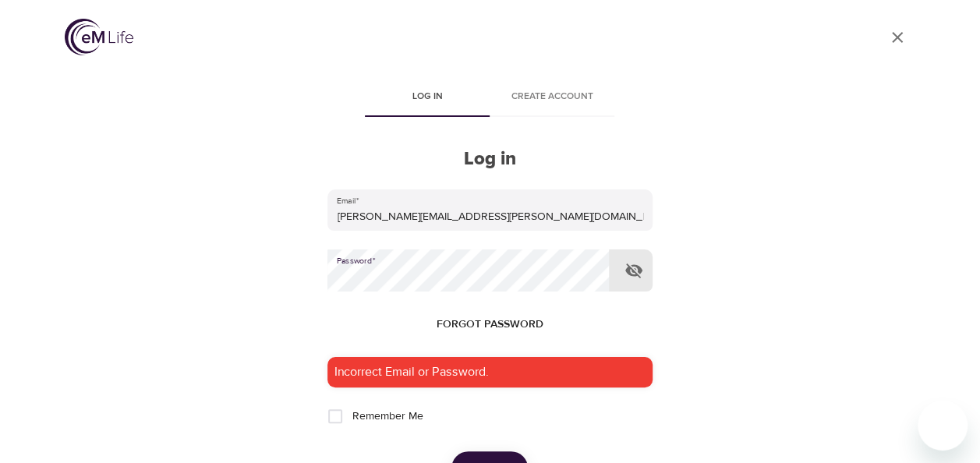  What do you see at coordinates (490, 324) in the screenshot?
I see `span: Forgot password` at bounding box center [490, 324].